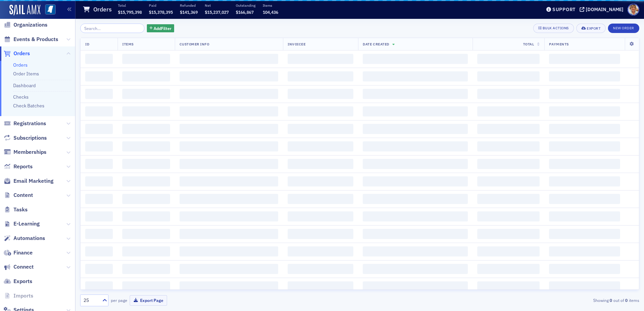 This screenshot has width=644, height=311. Describe the element at coordinates (26, 25) in the screenshot. I see `a: Organizations` at that location.